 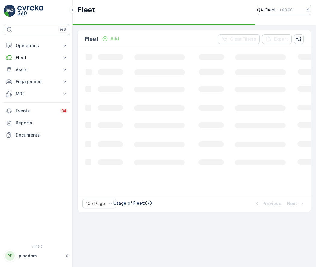 What do you see at coordinates (281, 39) in the screenshot?
I see `p: Export` at bounding box center [281, 39].